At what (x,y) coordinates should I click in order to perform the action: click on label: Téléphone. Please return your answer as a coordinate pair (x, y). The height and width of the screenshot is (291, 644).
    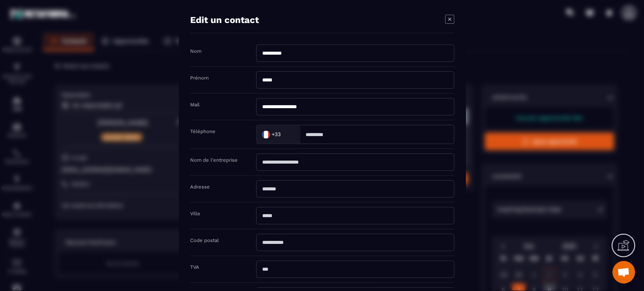
    Looking at the image, I should click on (203, 131).